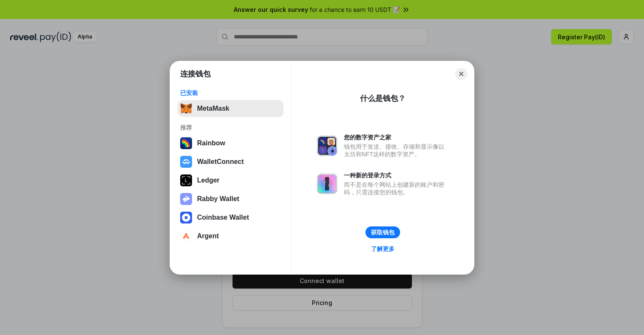 This screenshot has width=644, height=335. Describe the element at coordinates (223, 218) in the screenshot. I see `div: Coinbase Wallet` at that location.